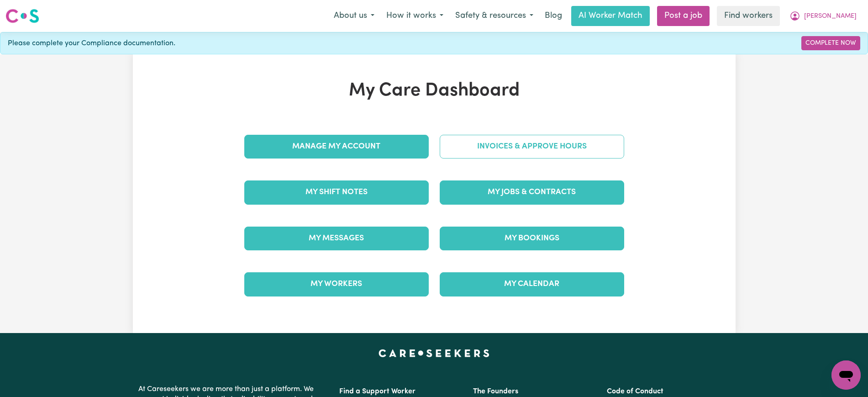  What do you see at coordinates (354, 16) in the screenshot?
I see `button: About us` at bounding box center [354, 16].